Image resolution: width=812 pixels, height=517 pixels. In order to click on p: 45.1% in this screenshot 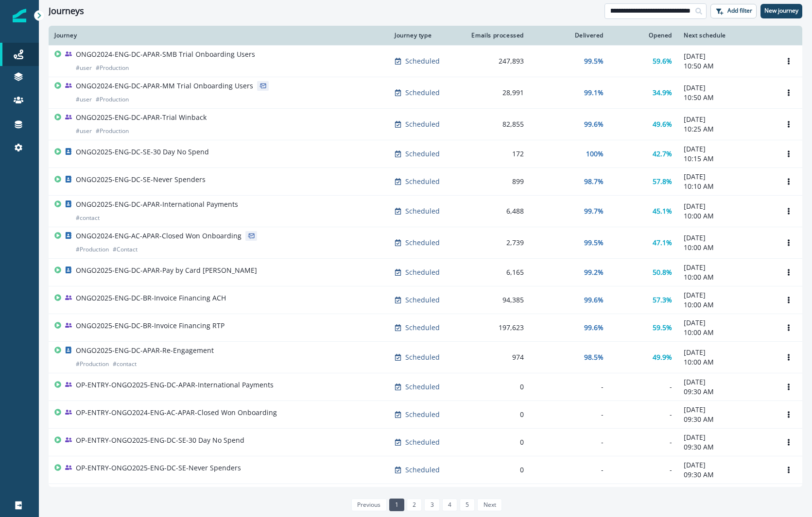, I will do `click(663, 211)`.